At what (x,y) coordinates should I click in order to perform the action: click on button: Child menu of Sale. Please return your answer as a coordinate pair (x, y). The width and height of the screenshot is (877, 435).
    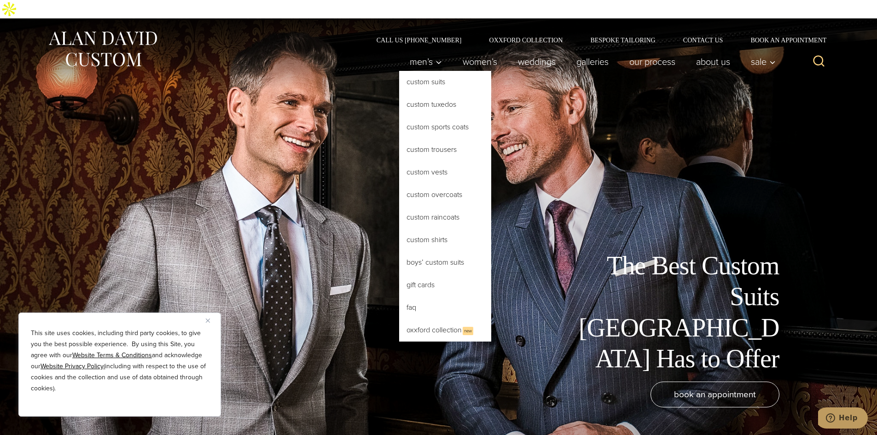
    Looking at the image, I should click on (760, 62).